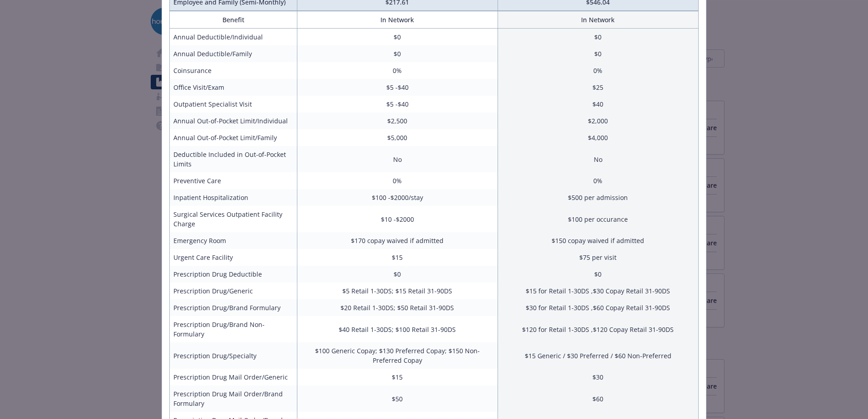 The height and width of the screenshot is (419, 868). I want to click on td: Prescription Drug Mail Order/Brand Formulary, so click(233, 399).